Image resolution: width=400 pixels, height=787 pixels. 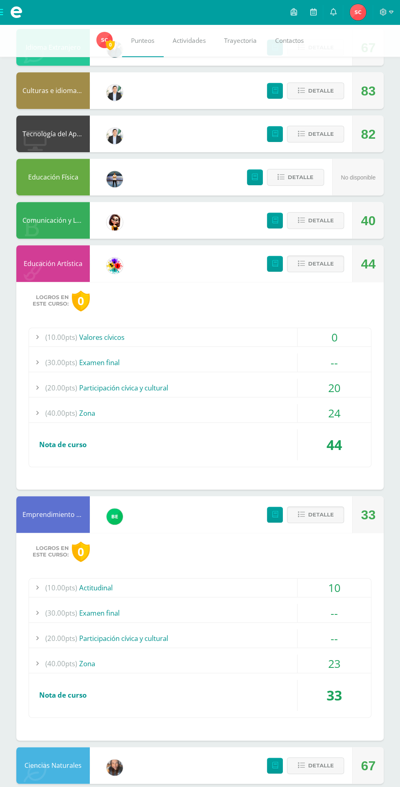 What do you see at coordinates (53, 766) in the screenshot?
I see `div: Ciencias Naturales` at bounding box center [53, 766].